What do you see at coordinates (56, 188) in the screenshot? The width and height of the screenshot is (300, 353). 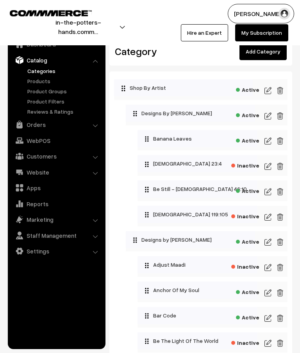 I see `a: Apps` at bounding box center [56, 188].